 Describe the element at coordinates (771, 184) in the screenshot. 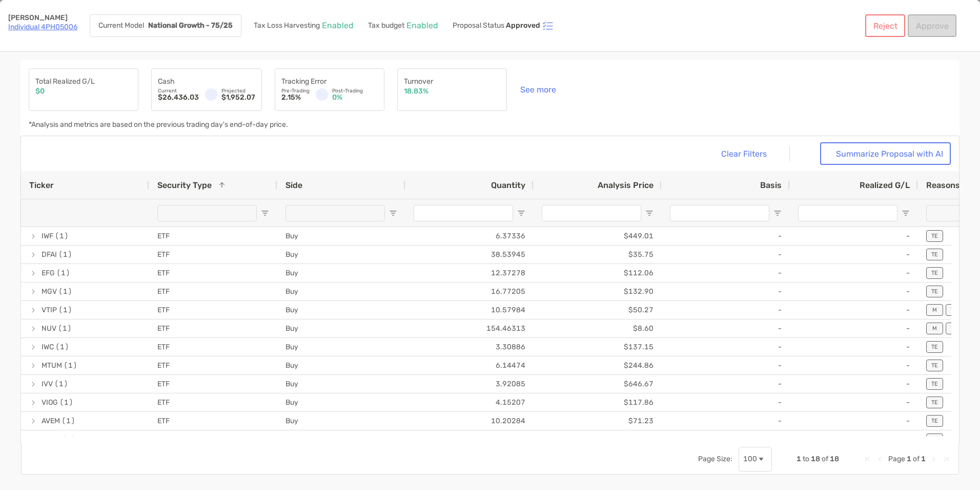

I see `span: Basis` at that location.